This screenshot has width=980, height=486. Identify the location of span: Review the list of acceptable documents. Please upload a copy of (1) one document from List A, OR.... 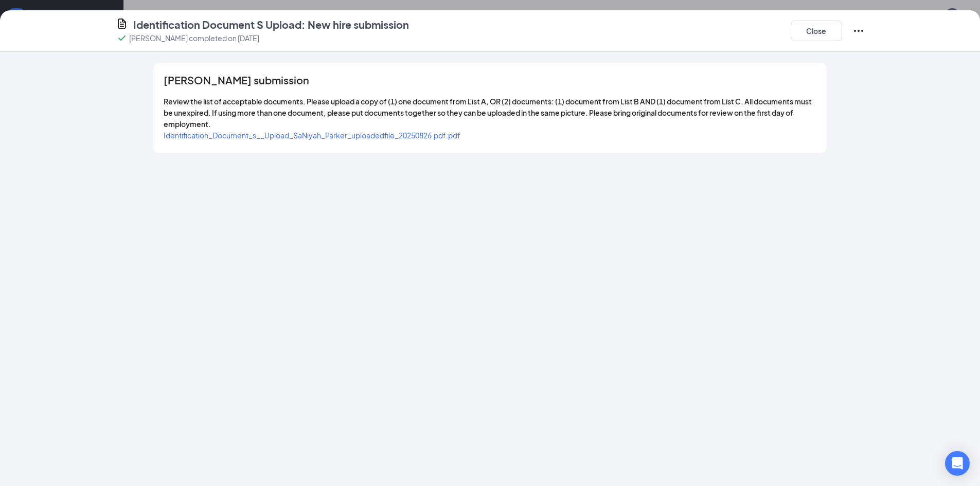
(487, 113).